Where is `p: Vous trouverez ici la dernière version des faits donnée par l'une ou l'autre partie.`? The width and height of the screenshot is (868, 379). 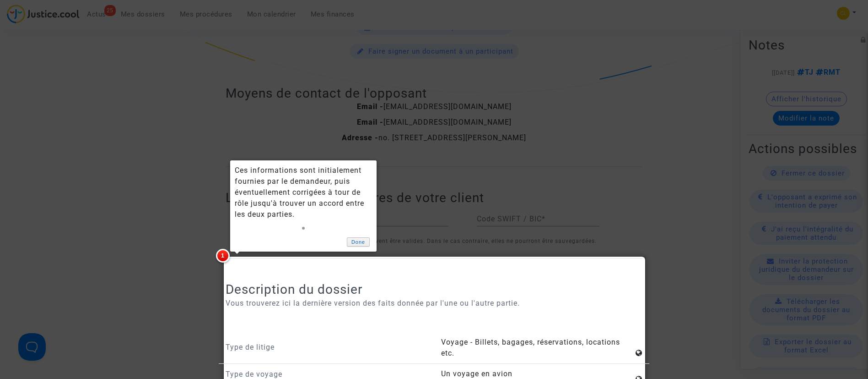 p: Vous trouverez ici la dernière version des faits donnée par l'une ou l'autre partie. is located at coordinates (434, 303).